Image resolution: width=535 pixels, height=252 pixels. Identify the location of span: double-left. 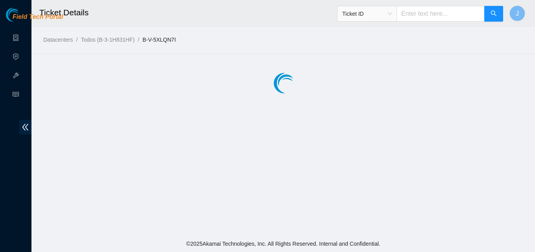
(25, 127).